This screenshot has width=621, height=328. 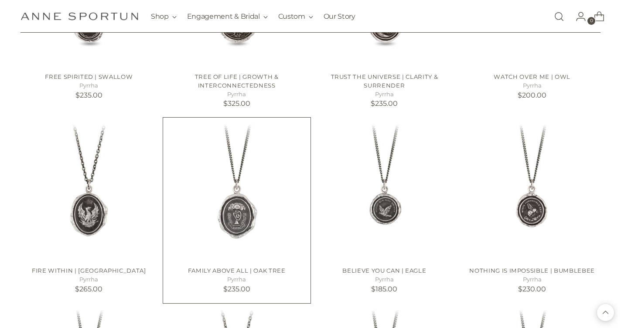 What do you see at coordinates (339, 17) in the screenshot?
I see `a: Our Story` at bounding box center [339, 17].